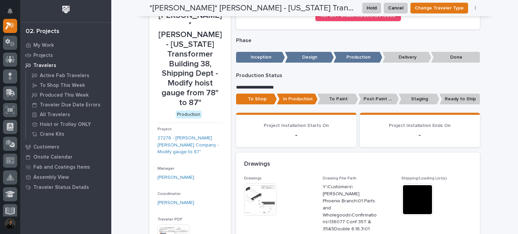  Describe the element at coordinates (309, 57) in the screenshot. I see `p: Design` at that location.